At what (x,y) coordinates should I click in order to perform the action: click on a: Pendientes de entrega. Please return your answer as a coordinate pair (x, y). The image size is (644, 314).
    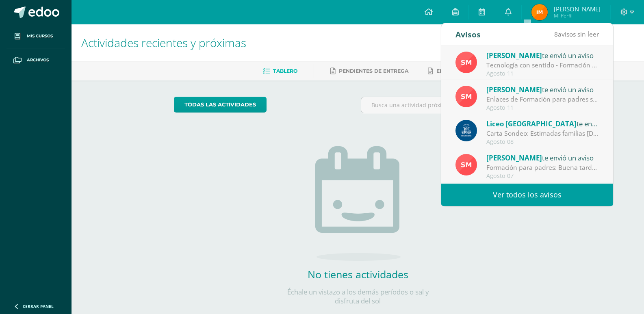
    Looking at the image, I should click on (369, 71).